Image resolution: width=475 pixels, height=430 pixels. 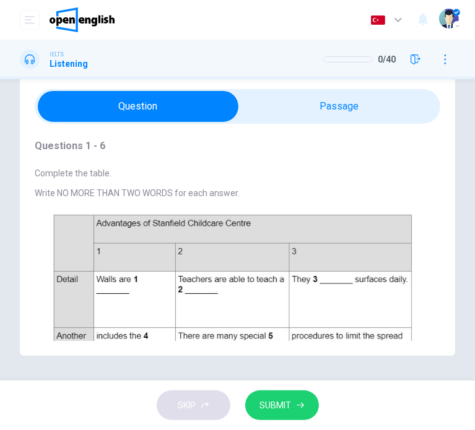 I want to click on h4: Questions 1 - 6, so click(x=232, y=146).